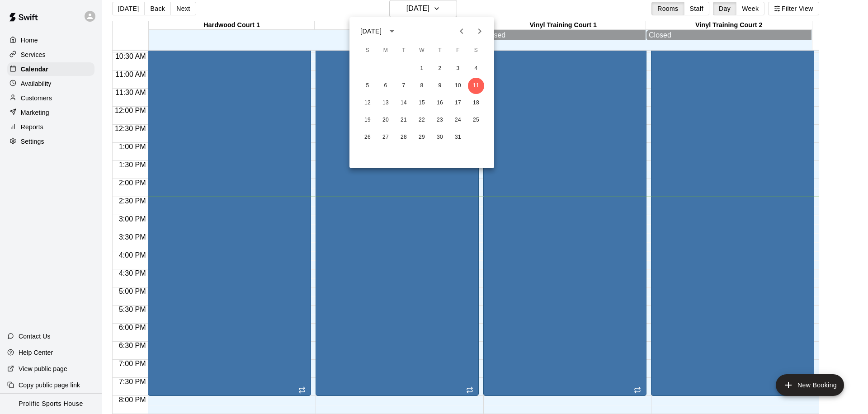 This screenshot has height=414, width=868. Describe the element at coordinates (458, 103) in the screenshot. I see `button: 17` at that location.